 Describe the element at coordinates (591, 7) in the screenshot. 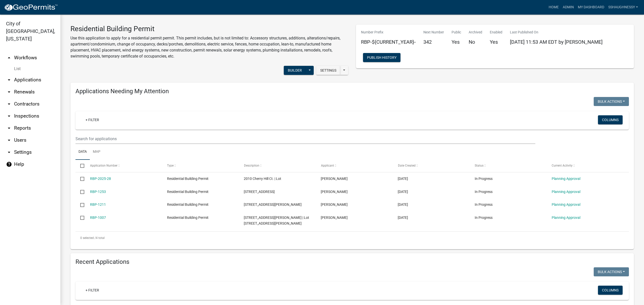

I see `a: My Dashboard` at that location.